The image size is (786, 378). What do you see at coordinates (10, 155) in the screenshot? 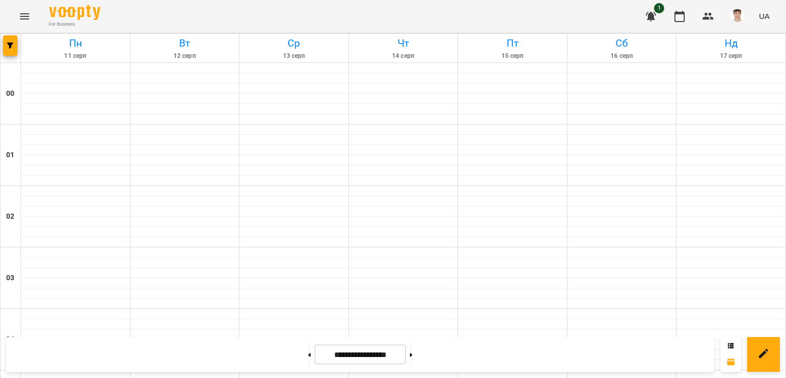
I see `h6: 01` at bounding box center [10, 155].